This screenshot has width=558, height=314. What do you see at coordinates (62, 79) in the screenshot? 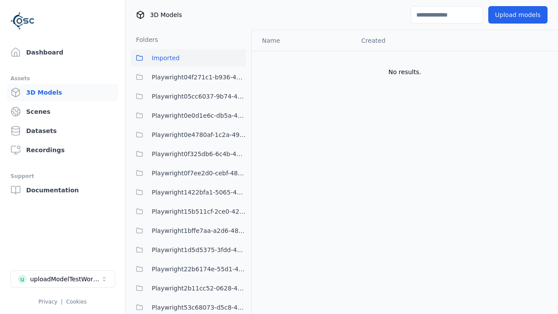
I see `div: Assets` at bounding box center [62, 79].